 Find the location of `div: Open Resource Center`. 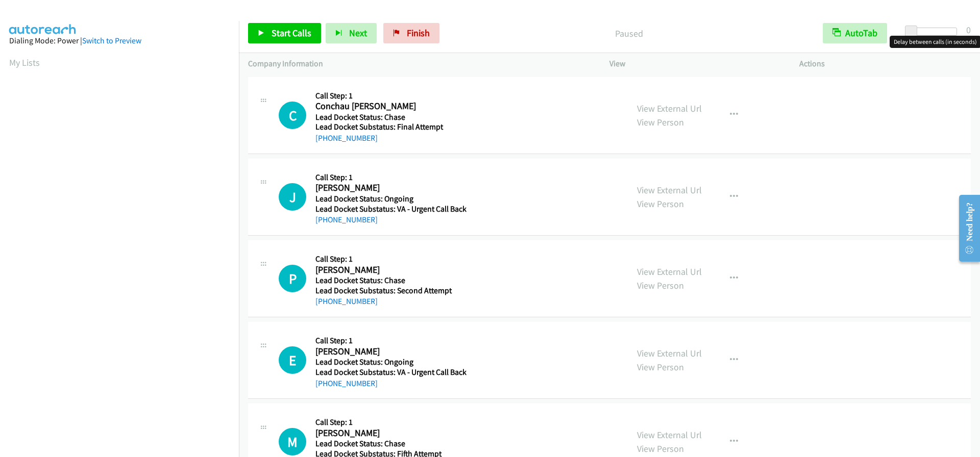

div: Open Resource Center is located at coordinates (19, 40).